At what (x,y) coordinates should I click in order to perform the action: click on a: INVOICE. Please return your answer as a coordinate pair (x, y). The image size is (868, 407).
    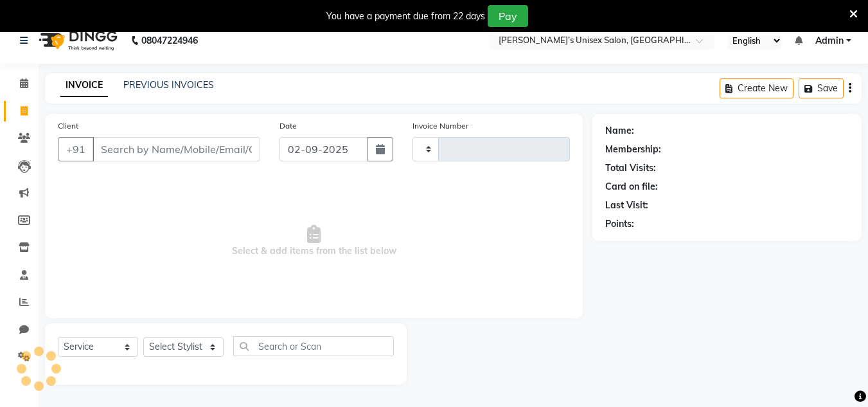
    Looking at the image, I should click on (84, 86).